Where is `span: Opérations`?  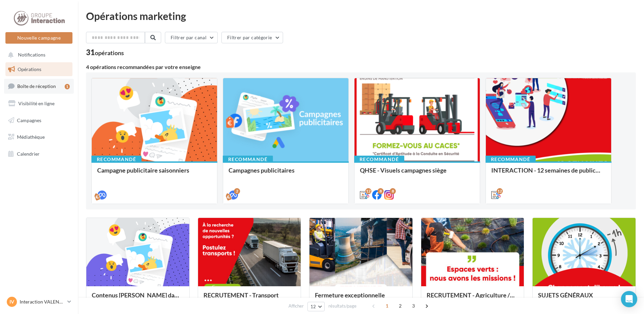
span: Opérations is located at coordinates (30, 69).